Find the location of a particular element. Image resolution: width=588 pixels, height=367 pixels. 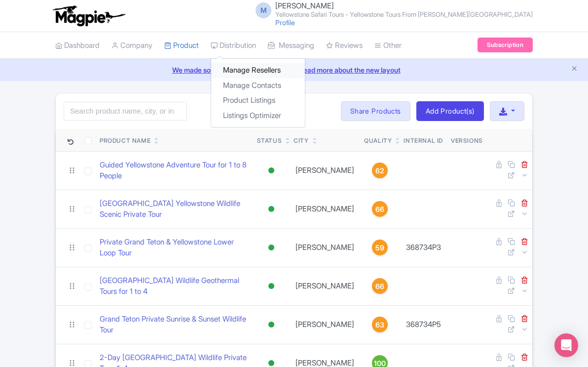

a: Other is located at coordinates (387, 45).